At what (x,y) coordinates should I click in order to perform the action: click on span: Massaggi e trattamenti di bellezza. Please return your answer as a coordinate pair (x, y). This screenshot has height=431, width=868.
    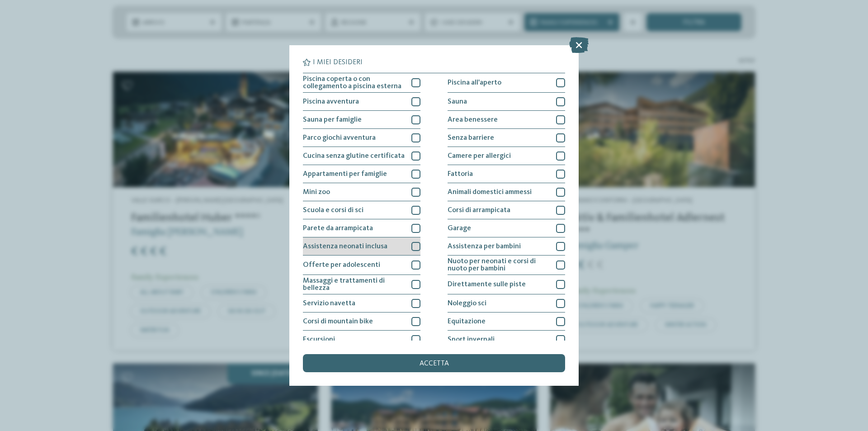
    Looking at the image, I should click on (353, 285).